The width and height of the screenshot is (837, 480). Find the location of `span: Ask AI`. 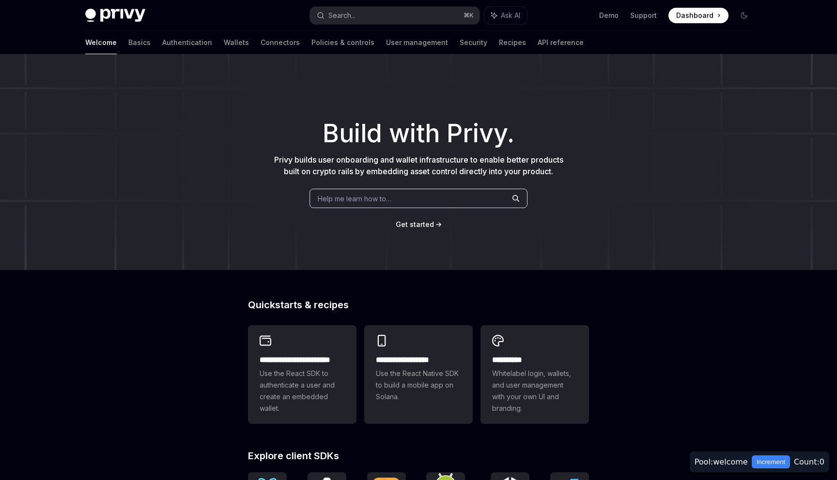

span: Ask AI is located at coordinates (510, 15).